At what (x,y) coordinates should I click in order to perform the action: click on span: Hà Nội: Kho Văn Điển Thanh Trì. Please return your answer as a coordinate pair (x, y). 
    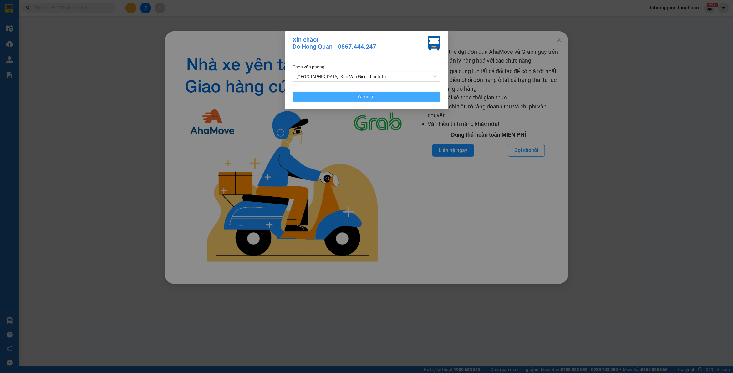
    Looking at the image, I should click on (367, 77).